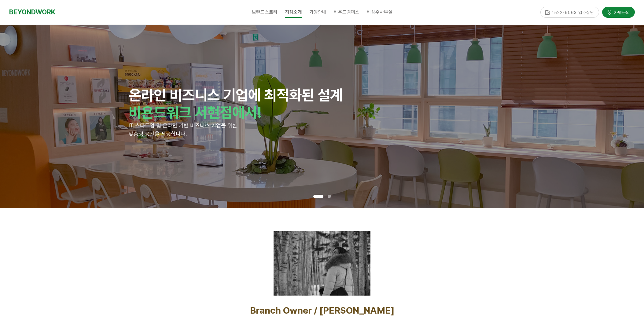 This screenshot has width=644, height=324. What do you see at coordinates (293, 12) in the screenshot?
I see `span: 지점소개` at bounding box center [293, 12].